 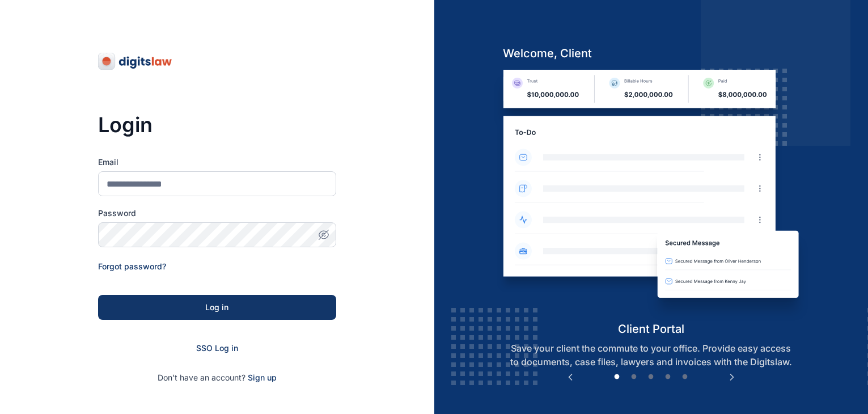 I want to click on button: Next, so click(x=732, y=377).